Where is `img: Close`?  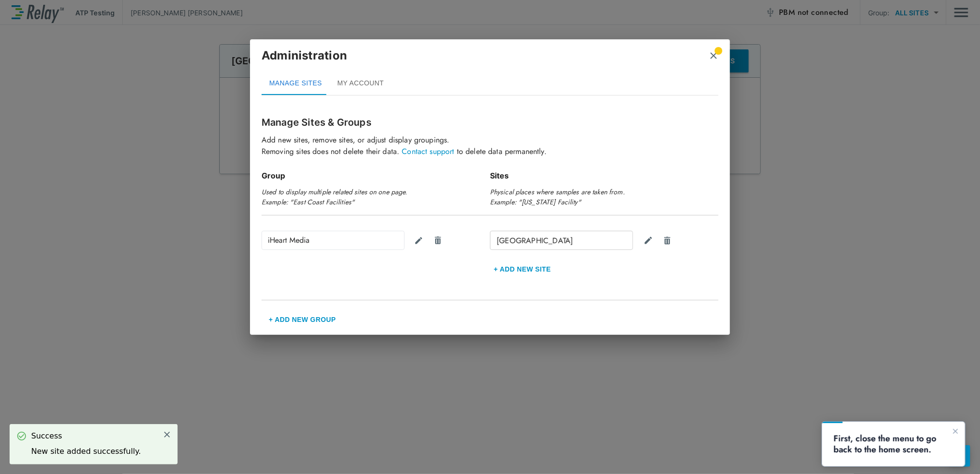
img: Close is located at coordinates (714, 55).